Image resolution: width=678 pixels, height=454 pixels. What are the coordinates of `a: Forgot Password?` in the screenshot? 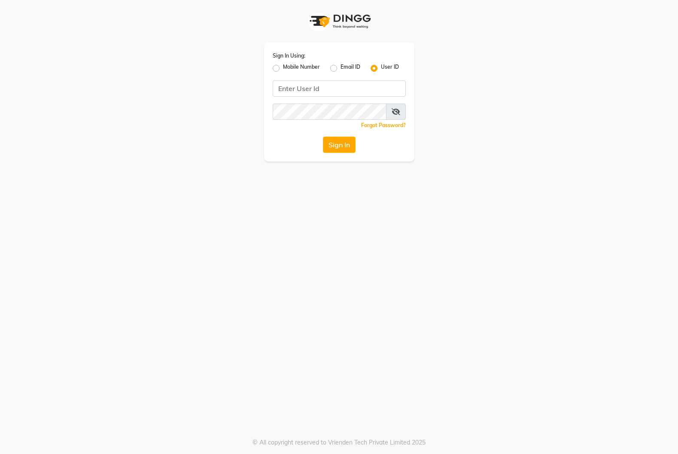 It's located at (383, 125).